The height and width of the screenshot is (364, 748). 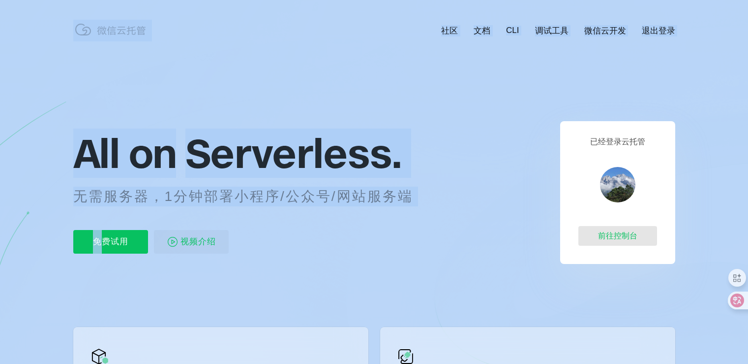 I want to click on a: 退出登录, so click(x=659, y=30).